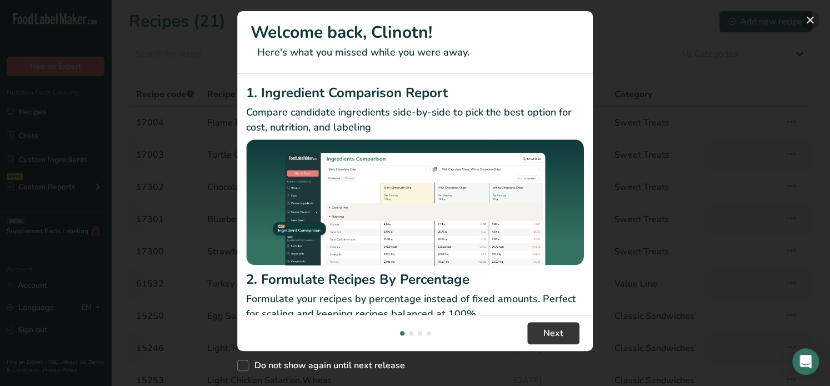 Image resolution: width=830 pixels, height=386 pixels. I want to click on h1: Welcome back, Clinotn!, so click(415, 32).